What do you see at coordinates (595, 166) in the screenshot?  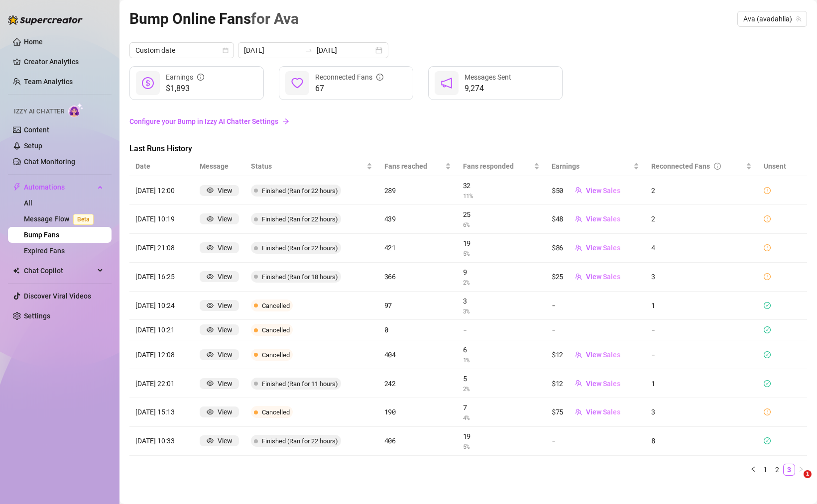 I see `th: Earnings` at bounding box center [595, 166].